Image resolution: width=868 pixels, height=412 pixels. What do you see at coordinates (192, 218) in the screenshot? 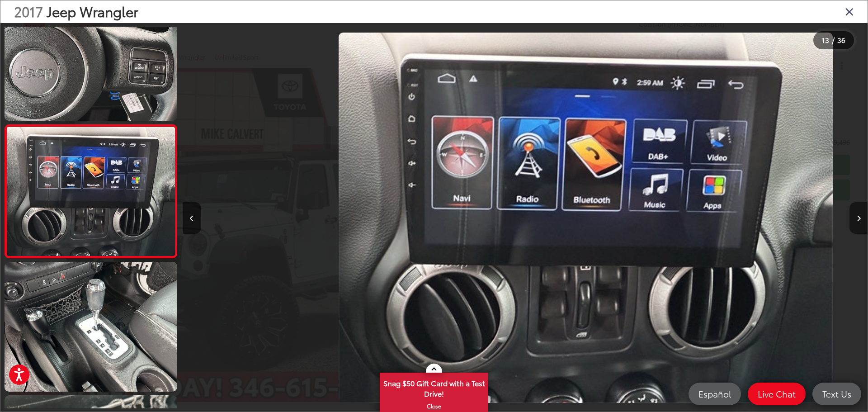
I see `button: Previous image` at bounding box center [192, 218].